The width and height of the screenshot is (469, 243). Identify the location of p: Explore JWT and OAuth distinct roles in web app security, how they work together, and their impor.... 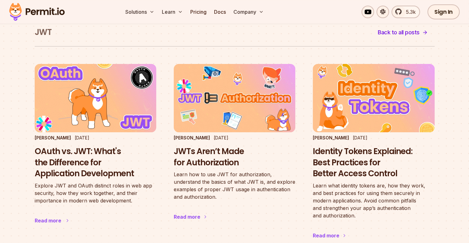
(95, 193).